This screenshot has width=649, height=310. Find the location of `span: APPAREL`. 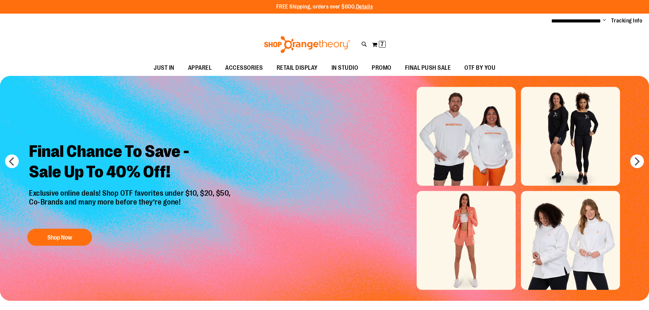

span: APPAREL is located at coordinates (200, 68).